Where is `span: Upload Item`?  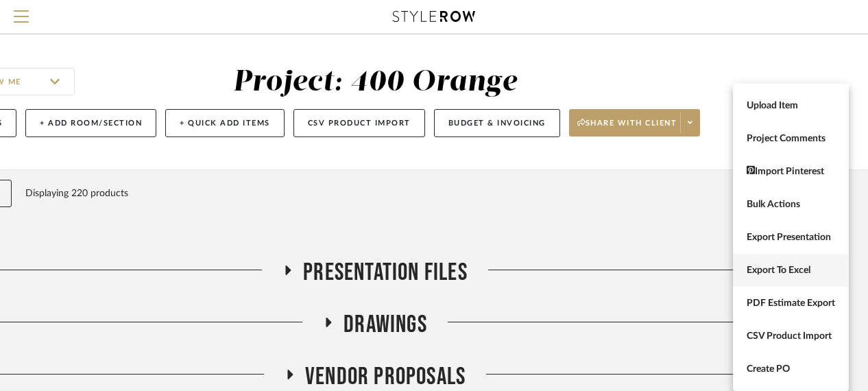
span: Upload Item is located at coordinates (790, 106).